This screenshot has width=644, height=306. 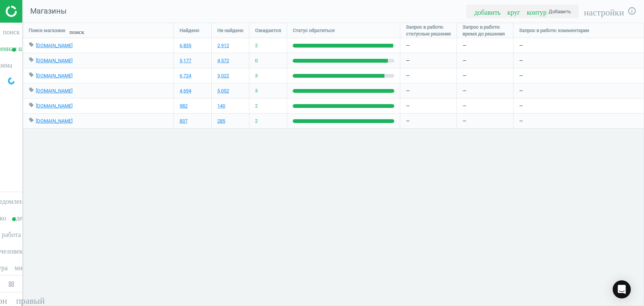 What do you see at coordinates (184, 106) in the screenshot?
I see `a: 982` at bounding box center [184, 106].